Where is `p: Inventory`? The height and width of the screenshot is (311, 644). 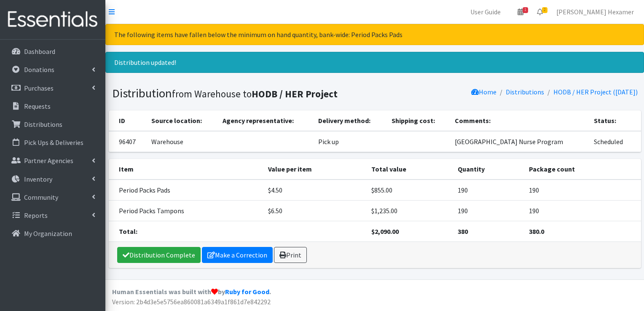 p: Inventory is located at coordinates (38, 180).